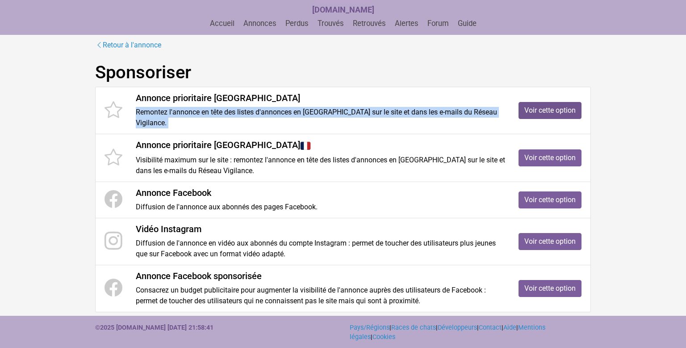 The width and height of the screenshot is (686, 348). I want to click on a: Guide, so click(467, 23).